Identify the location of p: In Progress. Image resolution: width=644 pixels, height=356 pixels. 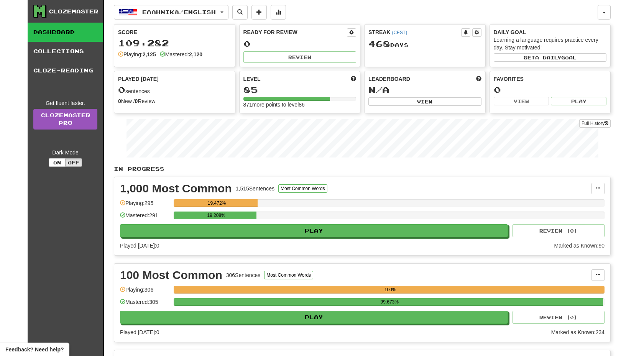
(362, 169).